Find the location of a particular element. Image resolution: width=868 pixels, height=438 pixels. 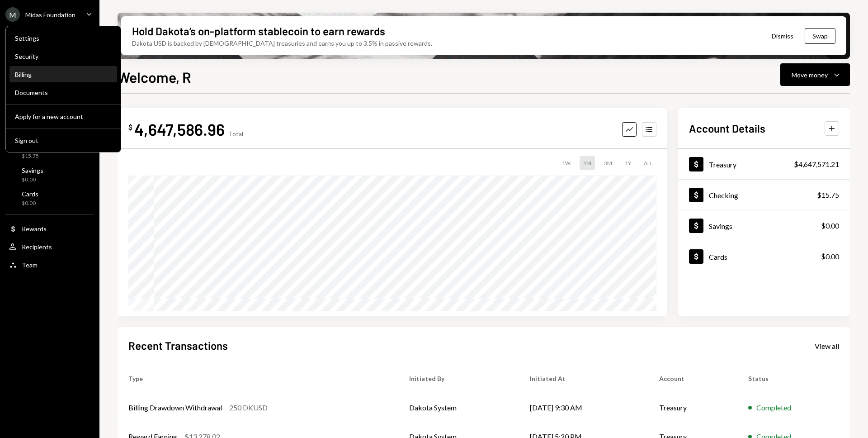

h2: Account Details is located at coordinates (727, 128).